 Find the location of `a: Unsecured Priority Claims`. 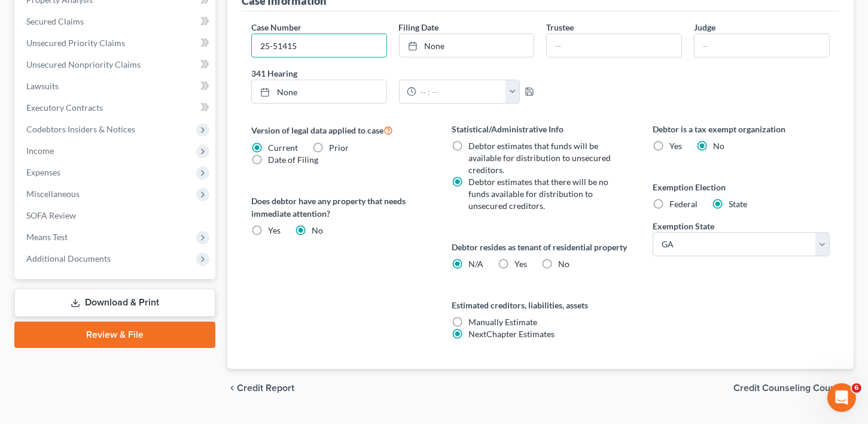

a: Unsecured Priority Claims is located at coordinates (116, 43).